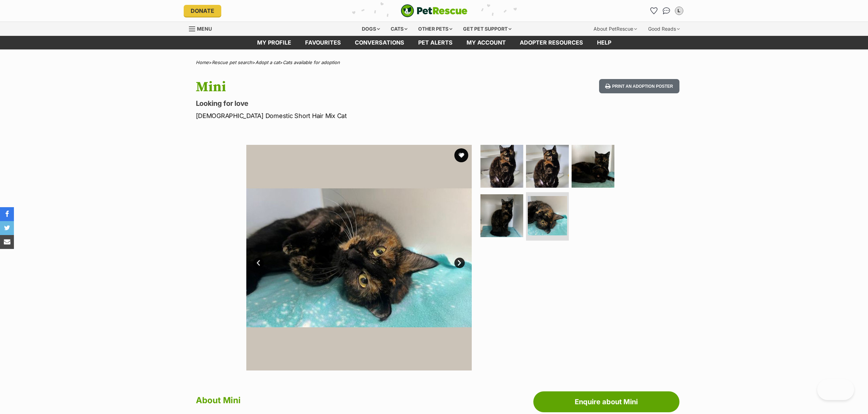 This screenshot has width=868, height=414. What do you see at coordinates (460, 263) in the screenshot?
I see `a: Next` at bounding box center [460, 263].